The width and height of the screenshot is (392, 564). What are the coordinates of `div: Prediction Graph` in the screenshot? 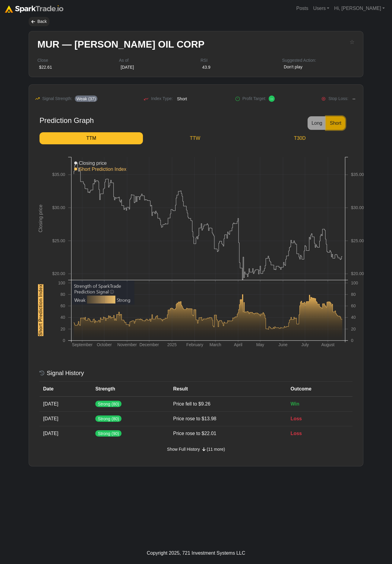 It's located at (67, 120).